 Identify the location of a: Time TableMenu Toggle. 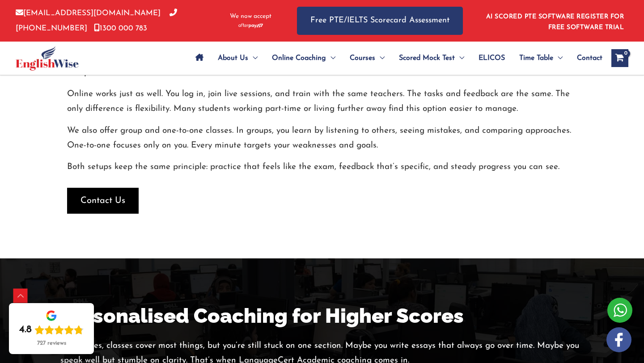
(541, 58).